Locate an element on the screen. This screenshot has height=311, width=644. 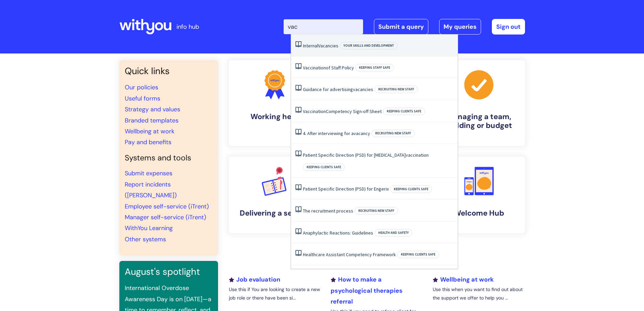
h2: Recently added or updated is located at coordinates (377, 261).